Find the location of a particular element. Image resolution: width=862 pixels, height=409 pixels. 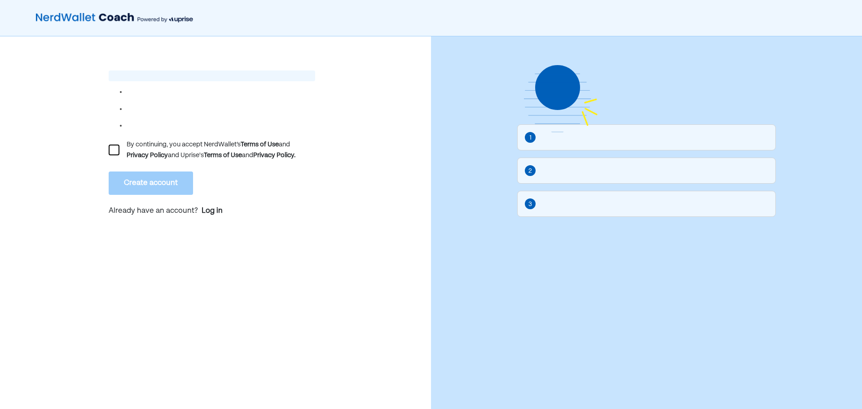

div: Privacy Policy. is located at coordinates (274, 155).